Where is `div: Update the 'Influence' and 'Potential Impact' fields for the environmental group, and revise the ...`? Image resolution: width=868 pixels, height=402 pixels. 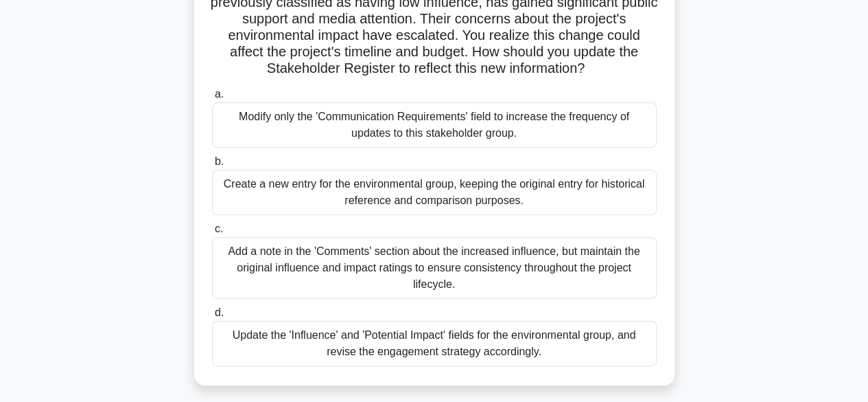
div: Update the 'Influence' and 'Potential Impact' fields for the environmental group, and revise the ... is located at coordinates (434, 344).